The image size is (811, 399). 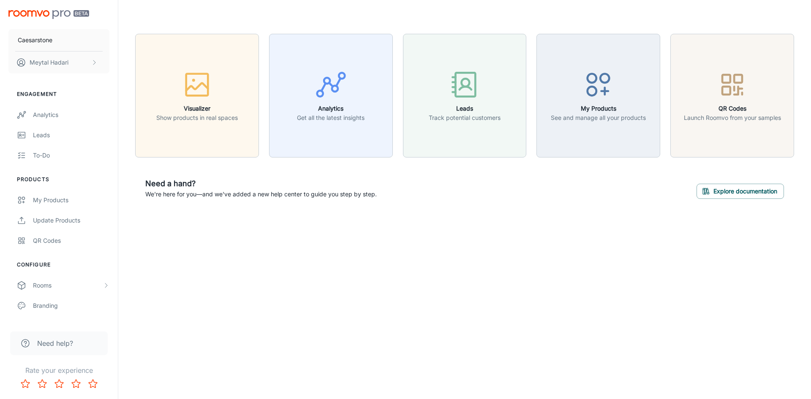 What do you see at coordinates (71, 241) in the screenshot?
I see `div: QR Codes` at bounding box center [71, 241].